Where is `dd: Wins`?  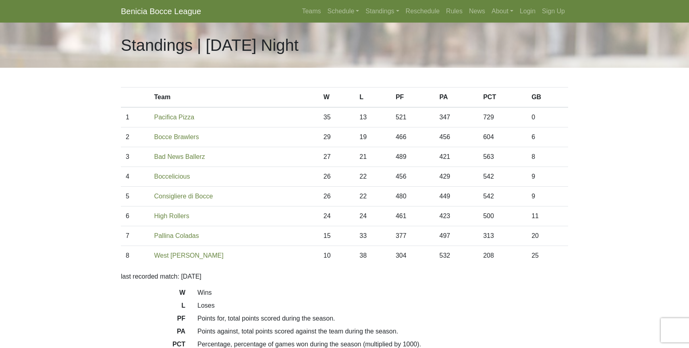 dd: Wins is located at coordinates (383, 292).